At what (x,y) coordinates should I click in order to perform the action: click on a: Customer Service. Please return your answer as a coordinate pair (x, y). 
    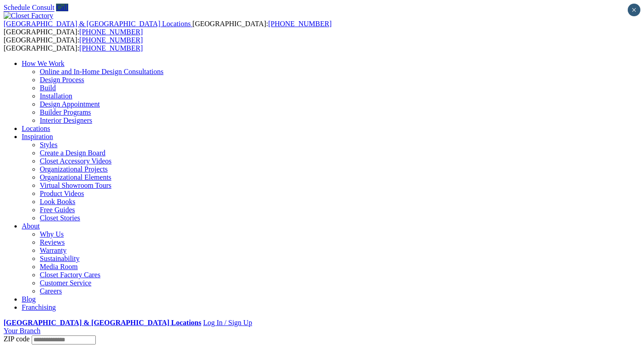
    Looking at the image, I should click on (65, 283).